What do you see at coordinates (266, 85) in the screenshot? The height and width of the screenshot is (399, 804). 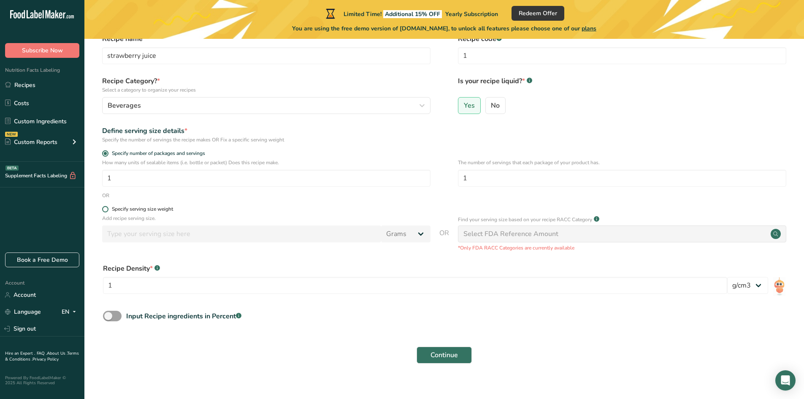 I see `label: Recipe Category?` at bounding box center [266, 85].